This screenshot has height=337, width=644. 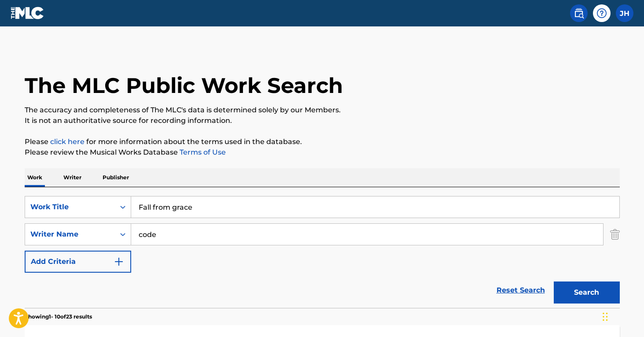 What do you see at coordinates (605, 317) in the screenshot?
I see `div: Drag` at bounding box center [605, 317].